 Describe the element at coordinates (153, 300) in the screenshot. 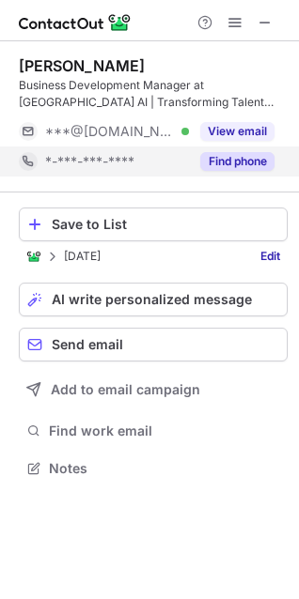

I see `button: AI write personalized message` at that location.